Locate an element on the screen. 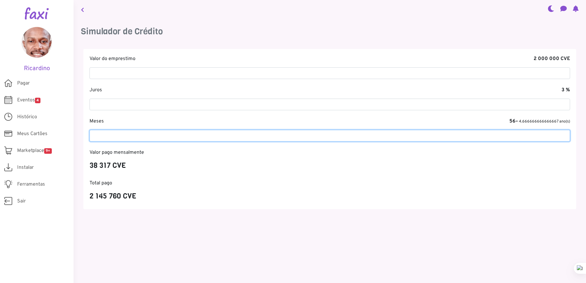  span: Meus Cartões is located at coordinates (32, 134).